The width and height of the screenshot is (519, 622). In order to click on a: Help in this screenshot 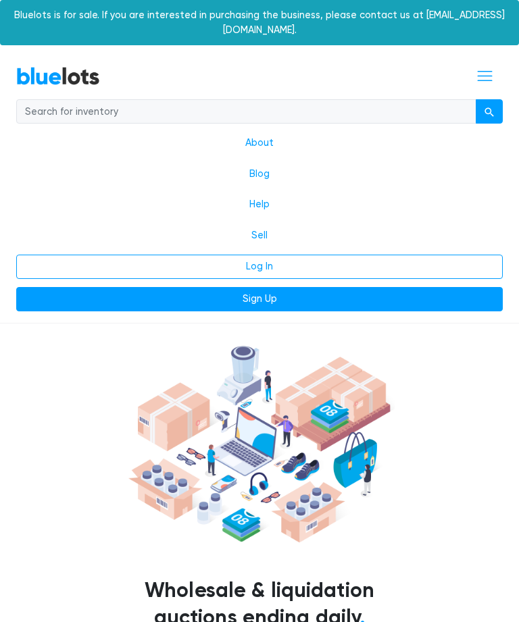, I will do `click(259, 205)`.